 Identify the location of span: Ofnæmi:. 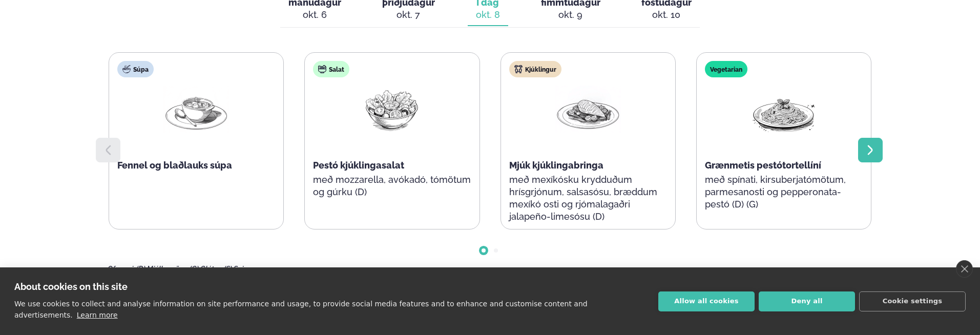
(121, 269).